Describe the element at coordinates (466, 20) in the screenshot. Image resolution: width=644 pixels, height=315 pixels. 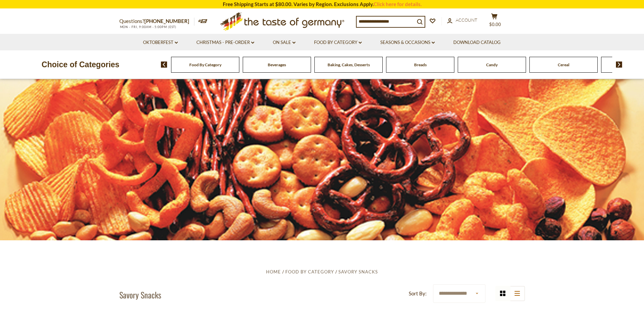
I see `span: Account` at that location.